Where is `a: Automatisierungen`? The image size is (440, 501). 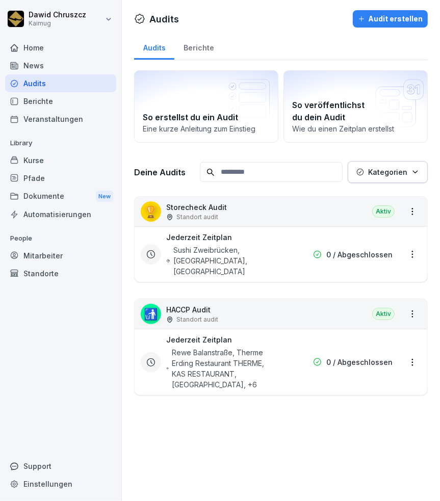 a: Automatisierungen is located at coordinates (61, 214).